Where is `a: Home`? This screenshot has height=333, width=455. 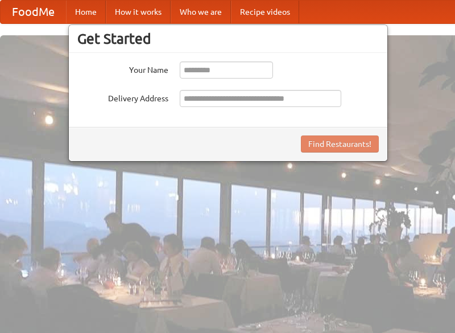 a: Home is located at coordinates (86, 12).